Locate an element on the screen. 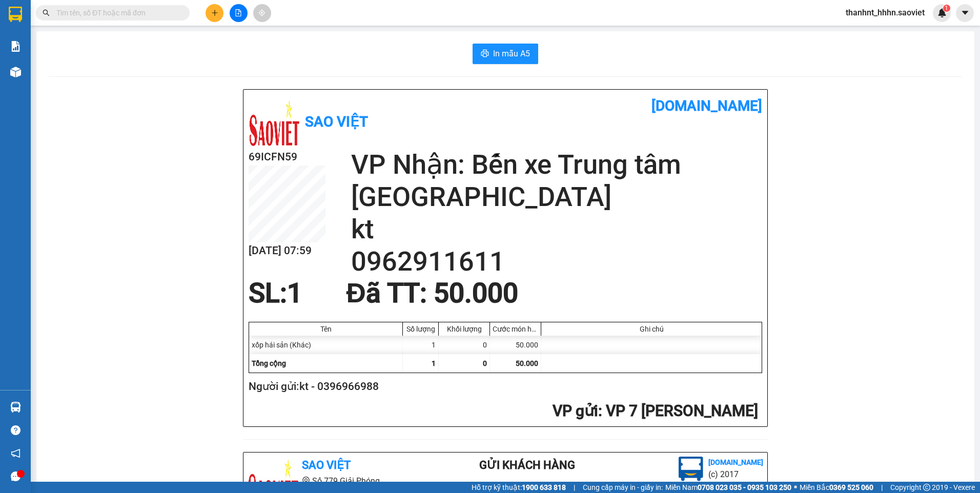 The width and height of the screenshot is (980, 493). div: xốp hái sản (Khác) is located at coordinates (326, 345).